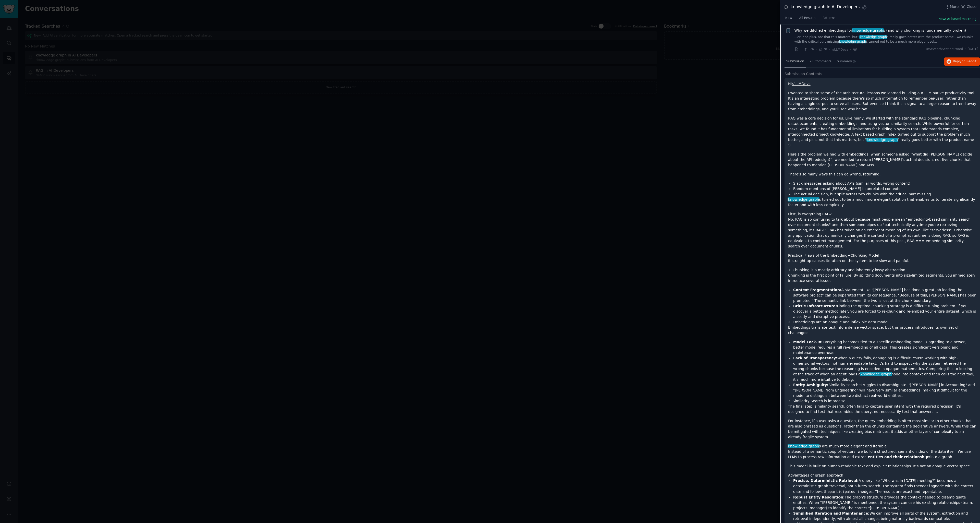 The height and width of the screenshot is (523, 980). I want to click on span: All Results, so click(807, 18).